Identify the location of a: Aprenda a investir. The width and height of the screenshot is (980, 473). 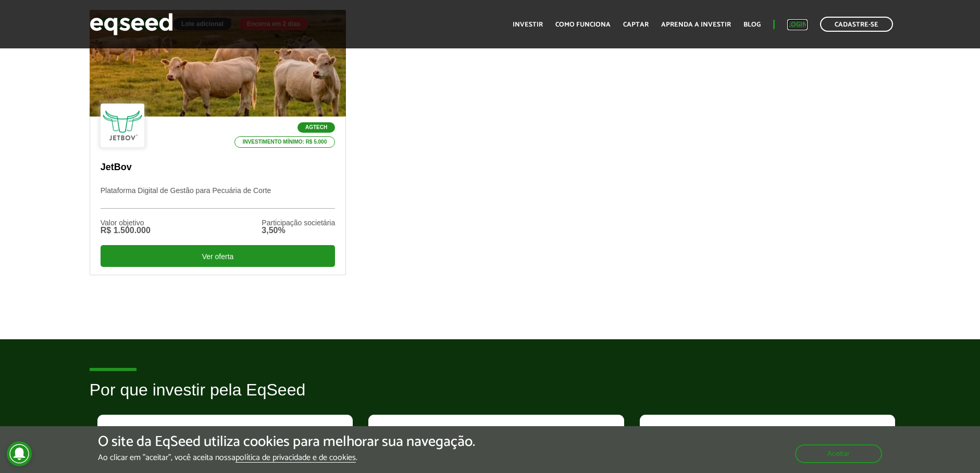
(696, 24).